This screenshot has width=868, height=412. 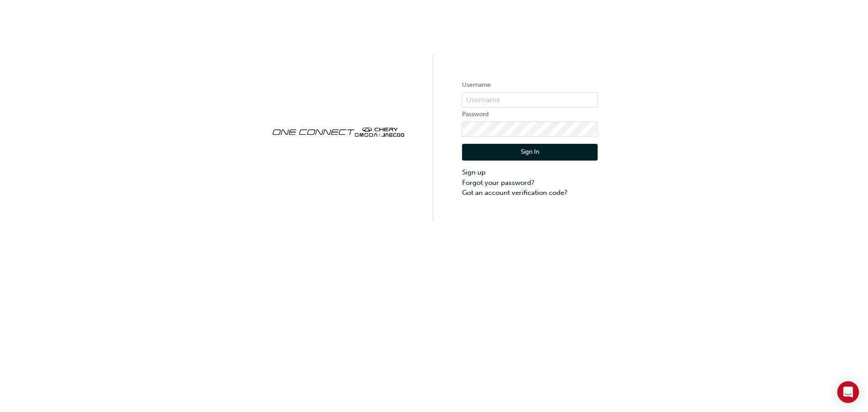 I want to click on a: Got an account verification code?, so click(x=530, y=193).